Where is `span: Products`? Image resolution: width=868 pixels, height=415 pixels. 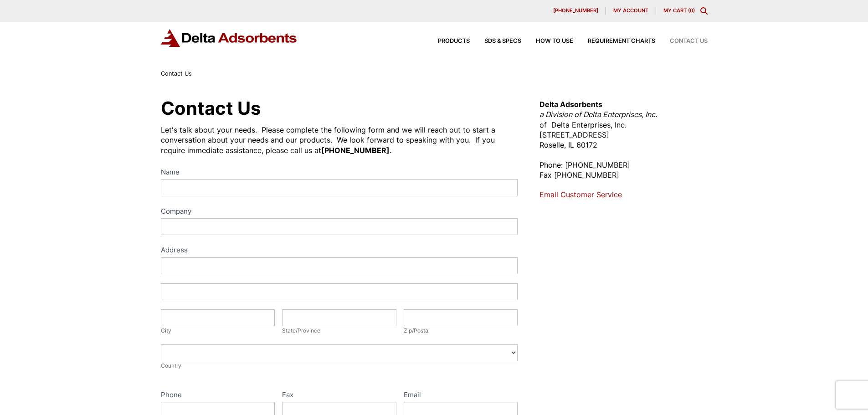 span: Products is located at coordinates (454, 41).